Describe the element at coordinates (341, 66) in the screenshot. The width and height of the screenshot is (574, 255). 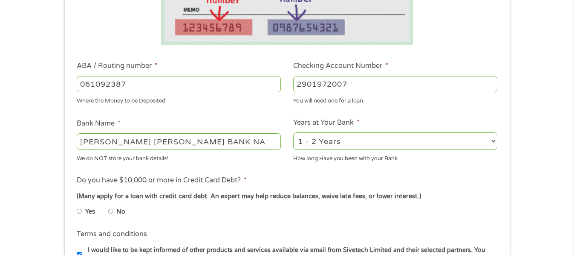
I see `label: Checking Account Number` at that location.